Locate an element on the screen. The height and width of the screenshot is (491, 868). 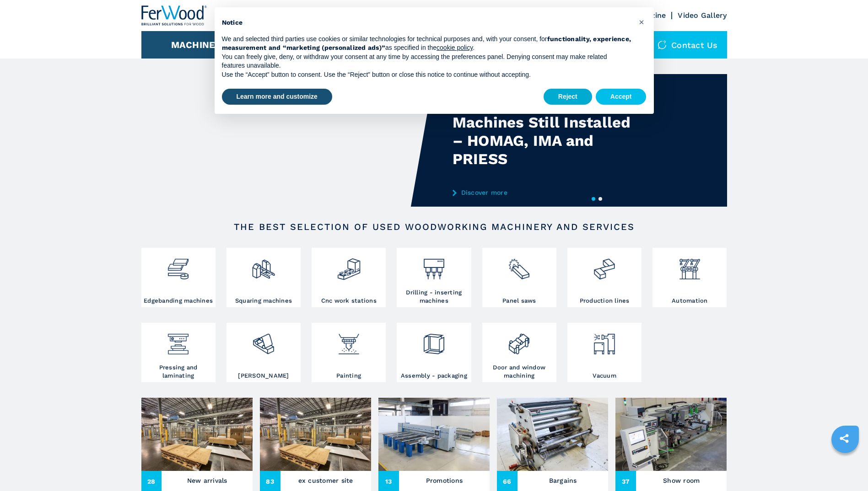
img: Ferwood is located at coordinates (174, 15).